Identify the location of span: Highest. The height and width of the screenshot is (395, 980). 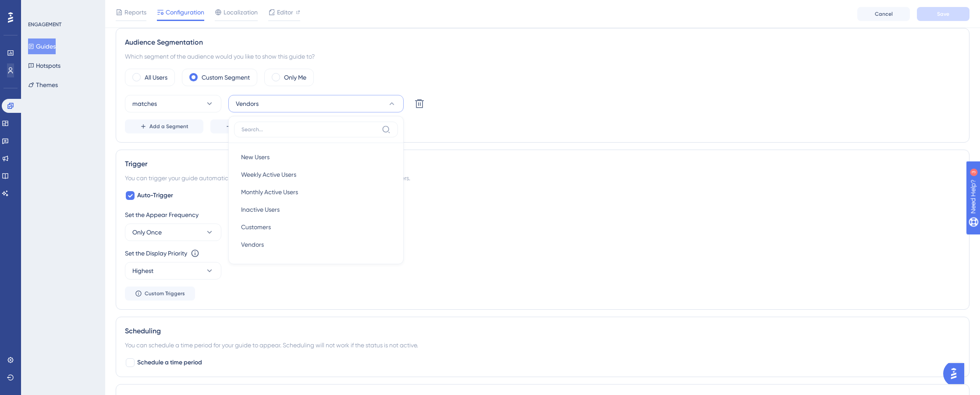
(143, 271).